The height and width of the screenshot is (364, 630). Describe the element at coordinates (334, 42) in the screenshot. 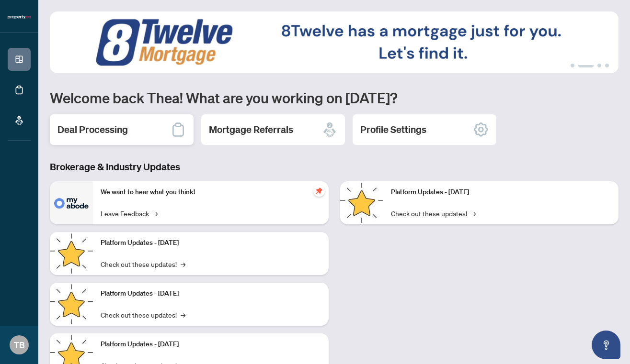

I see `img: Slide 1` at that location.